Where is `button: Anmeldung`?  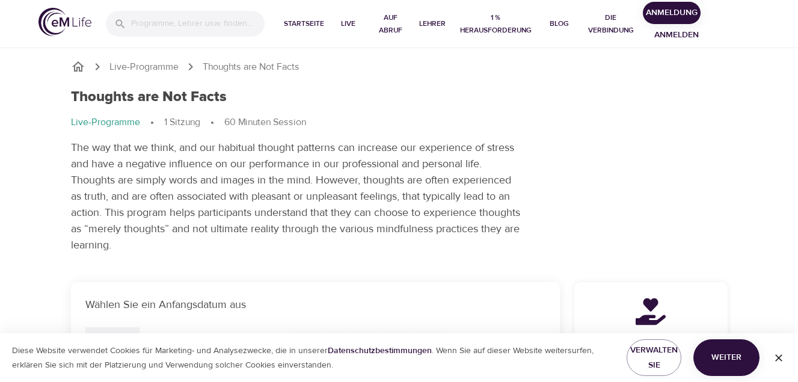 button: Anmeldung is located at coordinates (672, 13).